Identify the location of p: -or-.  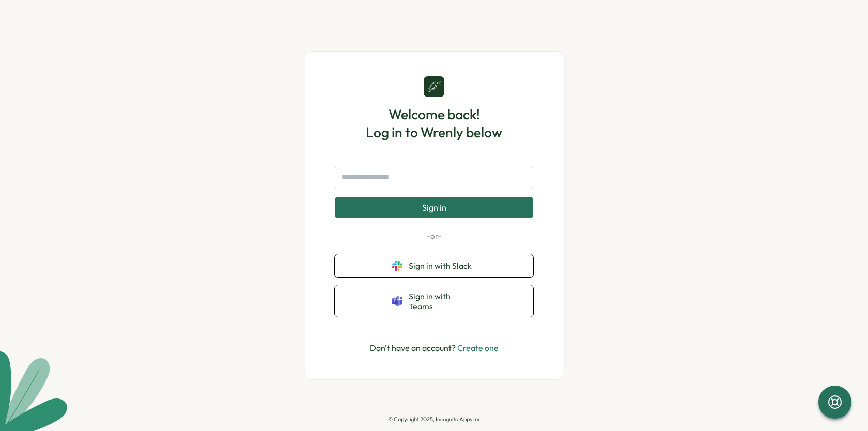
(434, 237).